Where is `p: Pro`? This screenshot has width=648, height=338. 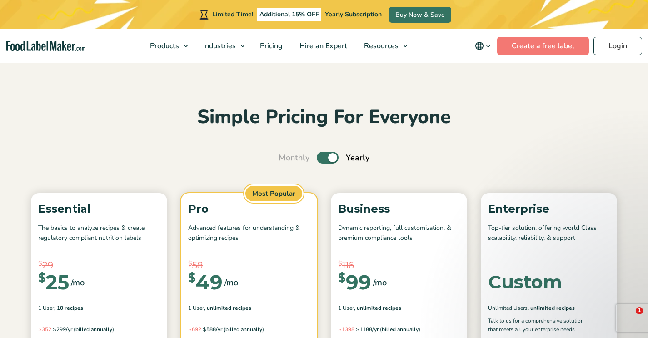 p: Pro is located at coordinates (249, 209).